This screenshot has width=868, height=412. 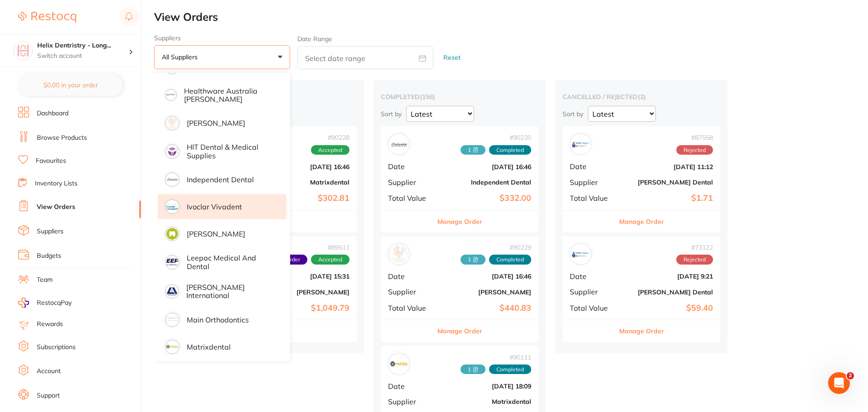 I want to click on h4: Helix Dentristry - Long Jetty, so click(x=83, y=45).